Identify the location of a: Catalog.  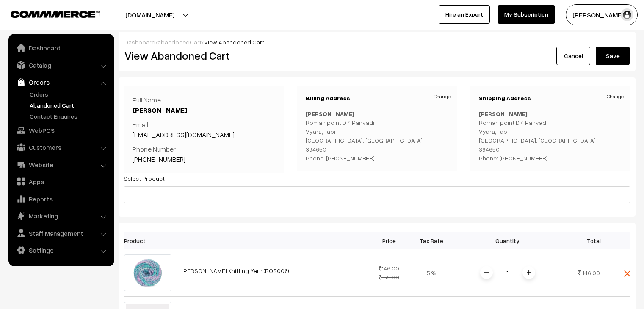
(61, 65).